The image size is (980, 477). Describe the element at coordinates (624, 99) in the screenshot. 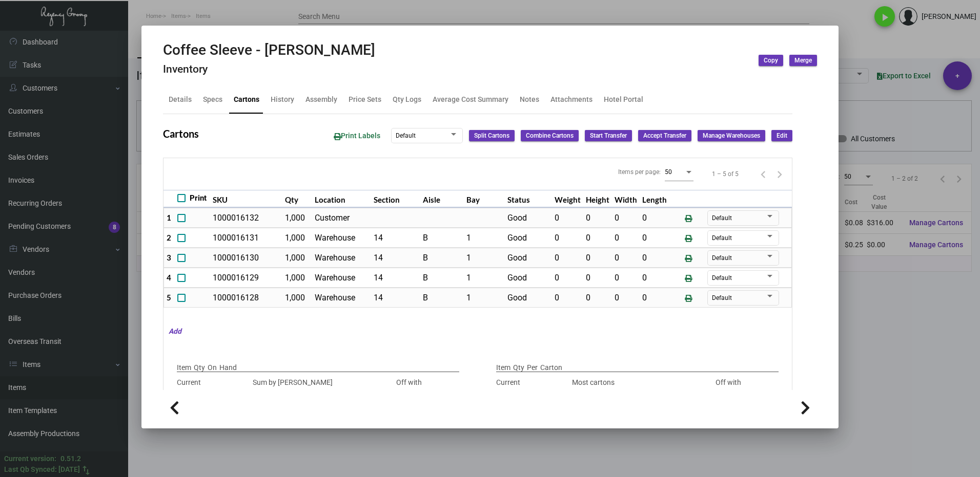

I see `div: Hotel Portal` at that location.